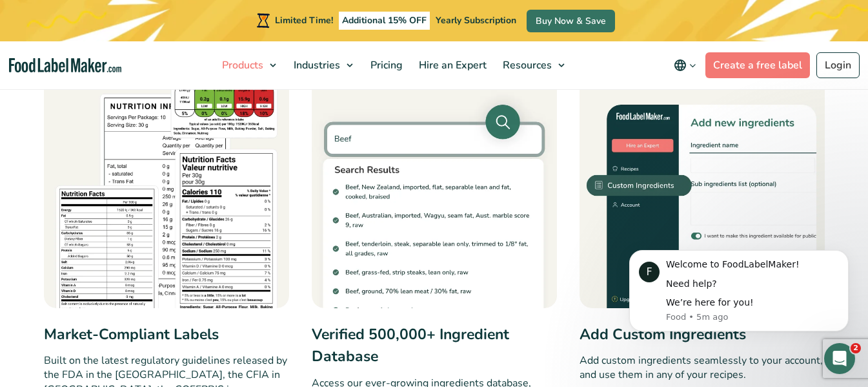 This screenshot has height=387, width=868. Describe the element at coordinates (838, 65) in the screenshot. I see `a: Login` at that location.